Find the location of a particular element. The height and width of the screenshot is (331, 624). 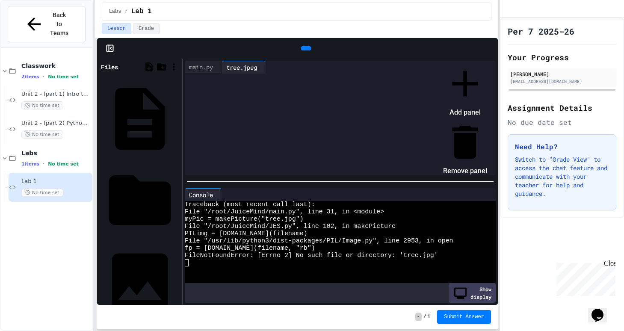

h2: Assignment Details is located at coordinates (562, 108).